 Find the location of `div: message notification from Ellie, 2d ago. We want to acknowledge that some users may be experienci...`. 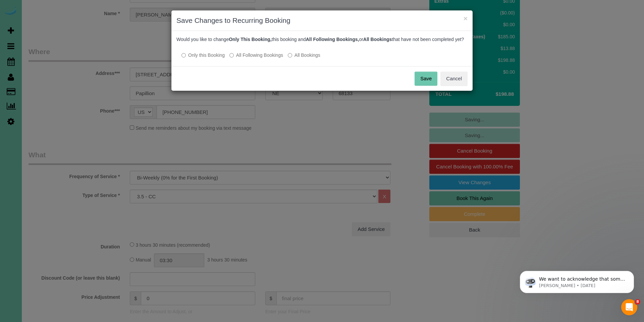

div: message notification from Ellie, 2d ago. We want to acknowledge that some users may be experienci... is located at coordinates (67, 25).